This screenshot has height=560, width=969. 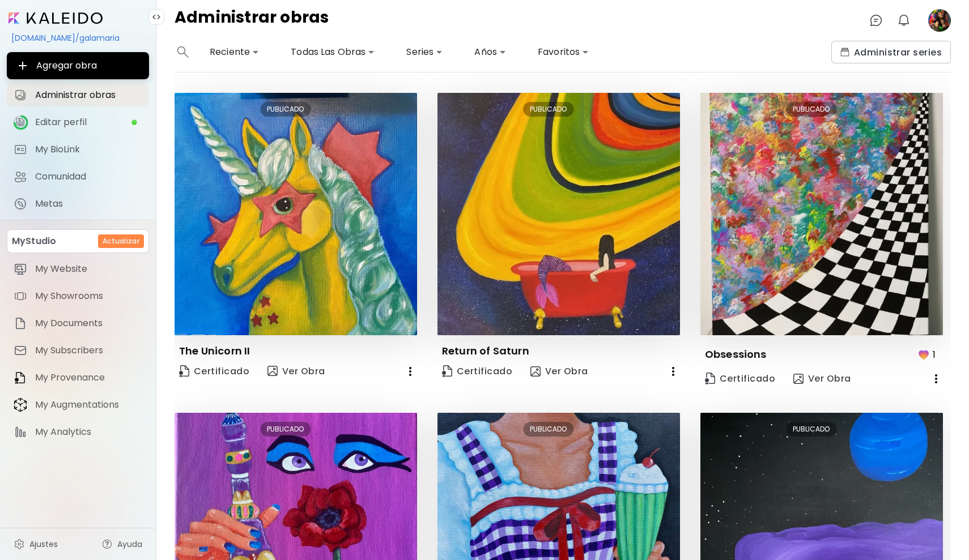 What do you see at coordinates (21, 95) in the screenshot?
I see `img: Administrar obras icon` at bounding box center [21, 95].